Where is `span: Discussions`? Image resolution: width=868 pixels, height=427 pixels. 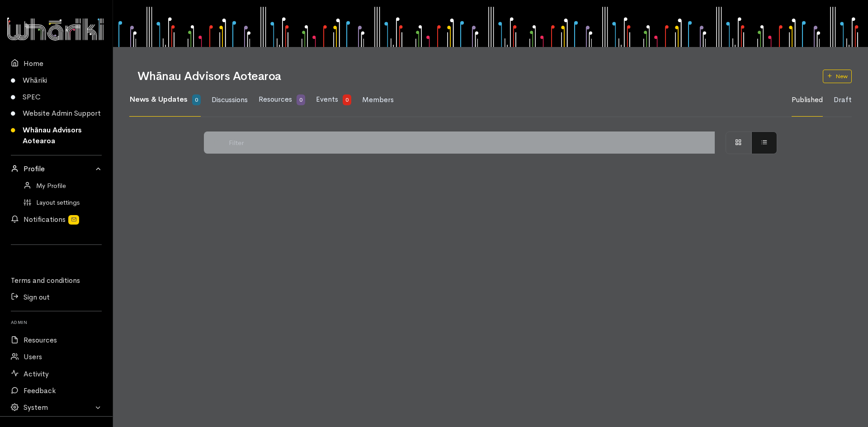
span: Discussions is located at coordinates (230, 99).